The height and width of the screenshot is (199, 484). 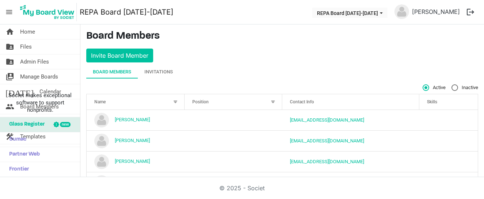 I want to click on td: akeroh@yahoo.com is template cell column header Contact Info, so click(x=351, y=120).